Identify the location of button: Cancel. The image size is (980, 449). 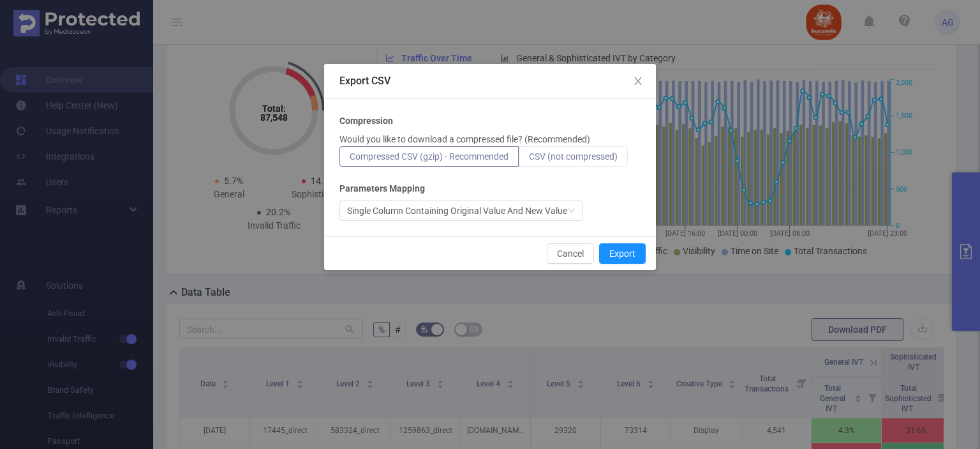
(571, 253).